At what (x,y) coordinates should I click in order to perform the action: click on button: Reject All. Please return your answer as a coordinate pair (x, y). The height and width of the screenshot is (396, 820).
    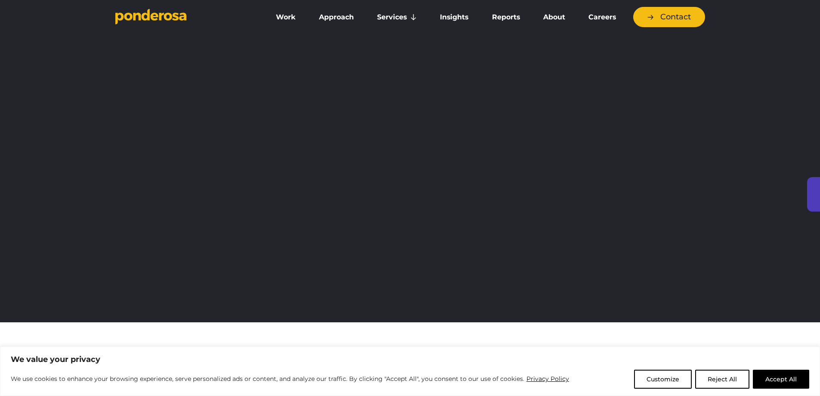
    Looking at the image, I should click on (723, 379).